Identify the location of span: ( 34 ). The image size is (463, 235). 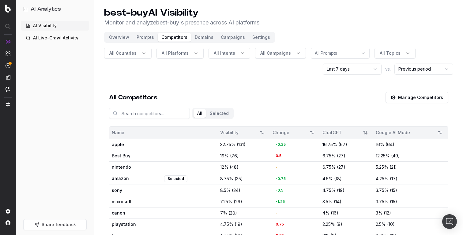
(236, 191).